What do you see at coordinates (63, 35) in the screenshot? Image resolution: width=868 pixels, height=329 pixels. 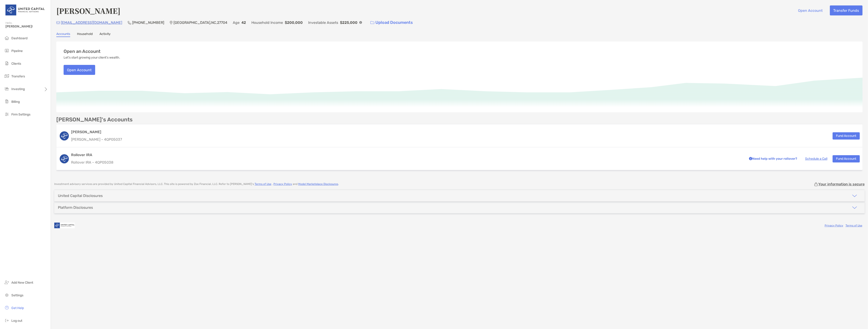 I see `a: Accounts` at bounding box center [63, 35].